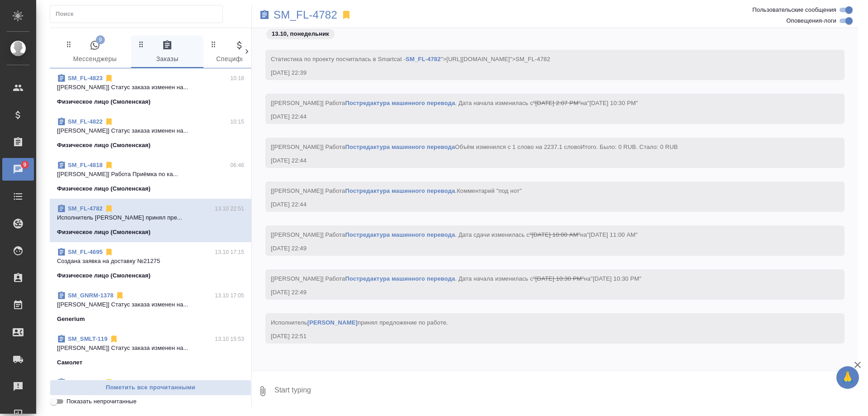 Image resolution: width=868 pixels, height=416 pixels. I want to click on span: Пользовательские сообщения, so click(794, 10).